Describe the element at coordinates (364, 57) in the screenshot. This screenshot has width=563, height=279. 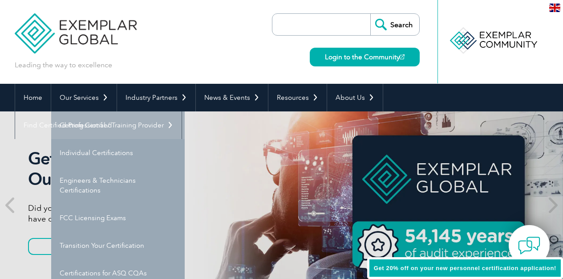
I see `a: Login to the Community` at that location.